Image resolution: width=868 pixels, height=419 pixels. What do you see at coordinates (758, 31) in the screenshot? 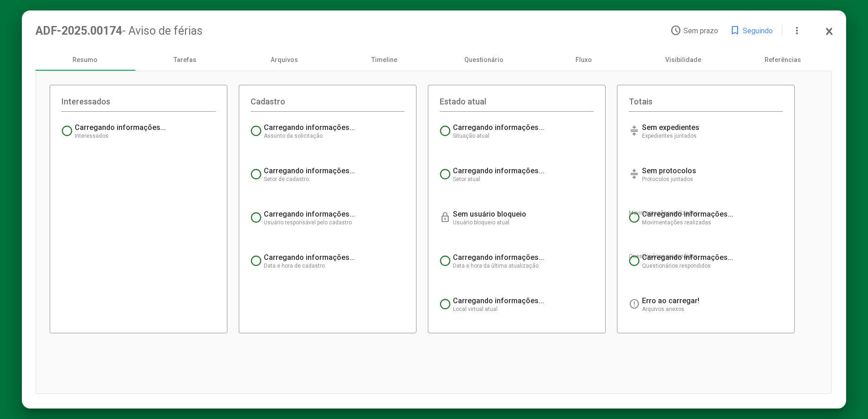
I see `span: Seguindo` at bounding box center [758, 31].